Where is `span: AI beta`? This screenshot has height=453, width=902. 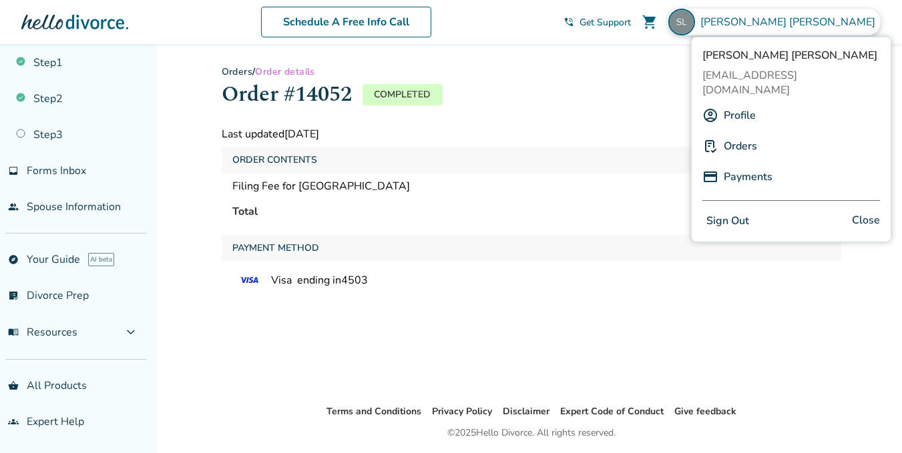
span: AI beta is located at coordinates (101, 260).